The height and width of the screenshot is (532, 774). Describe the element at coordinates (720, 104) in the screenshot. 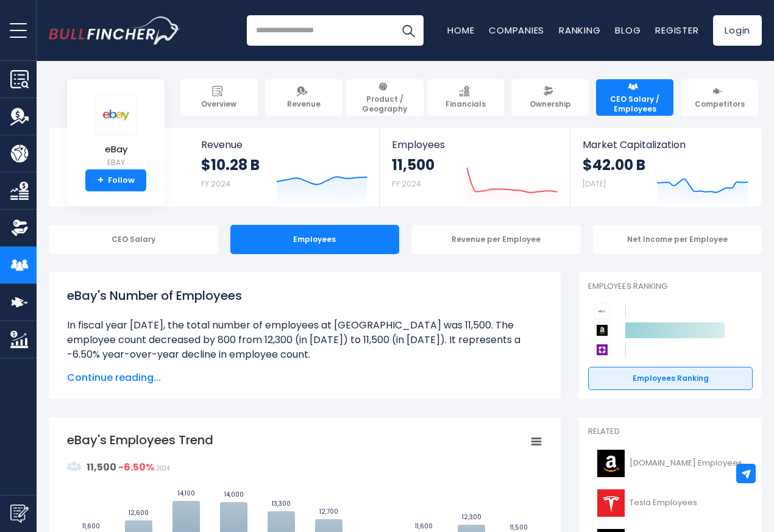

I see `span: Competitors` at that location.